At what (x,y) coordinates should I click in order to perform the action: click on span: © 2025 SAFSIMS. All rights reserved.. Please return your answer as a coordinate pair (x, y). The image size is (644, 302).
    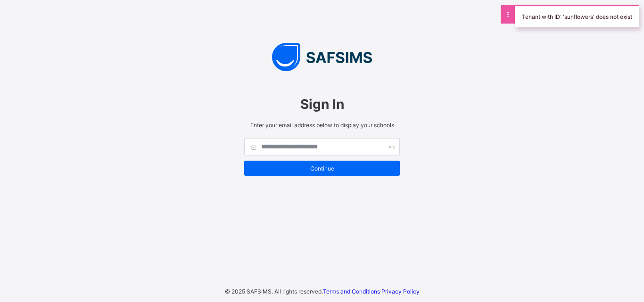
    Looking at the image, I should click on (274, 291).